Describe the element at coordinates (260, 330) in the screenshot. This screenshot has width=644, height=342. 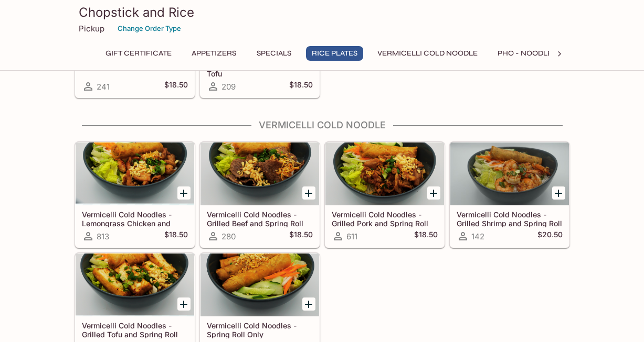
I see `h5: Vermicelli Cold Noodles - Spring Roll Only` at that location.